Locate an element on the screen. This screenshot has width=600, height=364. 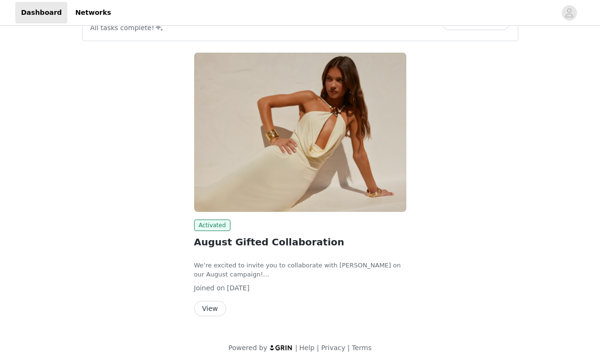
a: Privacy is located at coordinates (333, 348).